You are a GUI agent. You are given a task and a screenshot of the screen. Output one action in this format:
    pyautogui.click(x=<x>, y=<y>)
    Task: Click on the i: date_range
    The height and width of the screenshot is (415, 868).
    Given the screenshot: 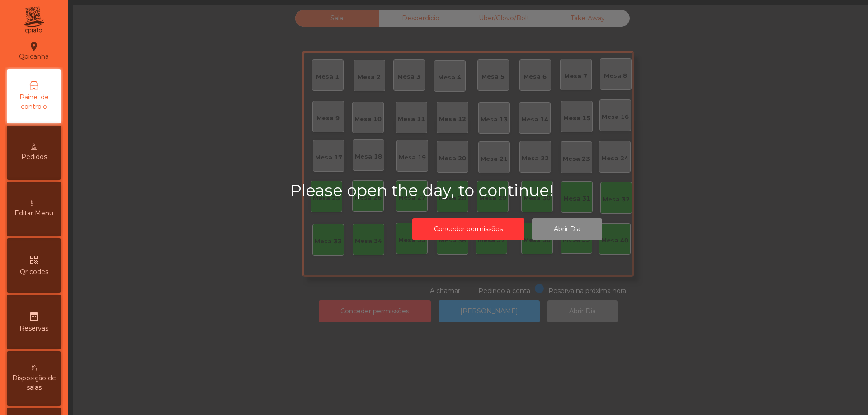 What is the action you would take?
    pyautogui.click(x=34, y=316)
    